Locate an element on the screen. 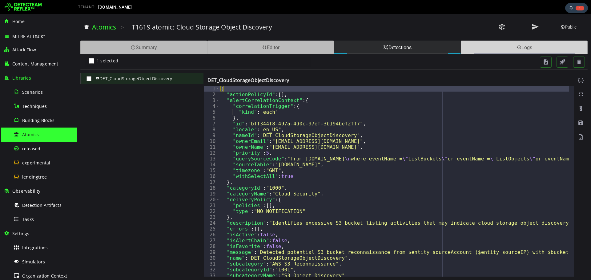 Image resolution: width=591 pixels, height=280 pixels. div: DET_CloudStorageObjectDiscovery is located at coordinates (312, 65).